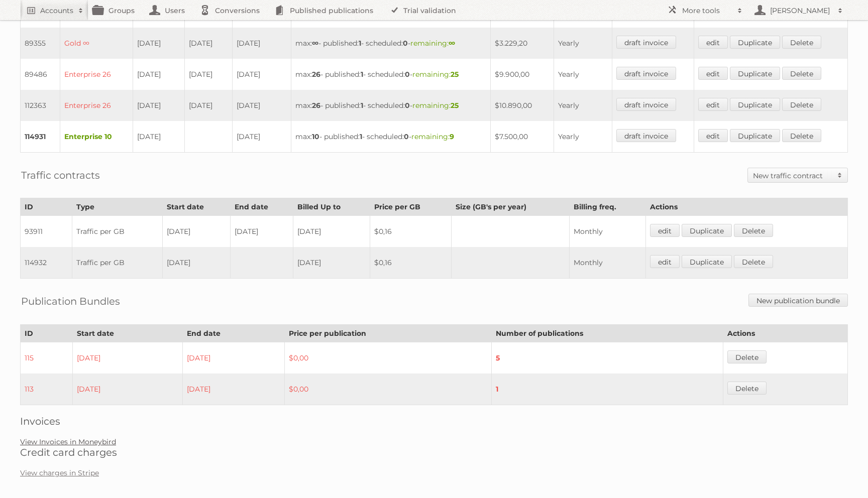 The width and height of the screenshot is (868, 498). Describe the element at coordinates (388, 358) in the screenshot. I see `td: $0,00` at that location.